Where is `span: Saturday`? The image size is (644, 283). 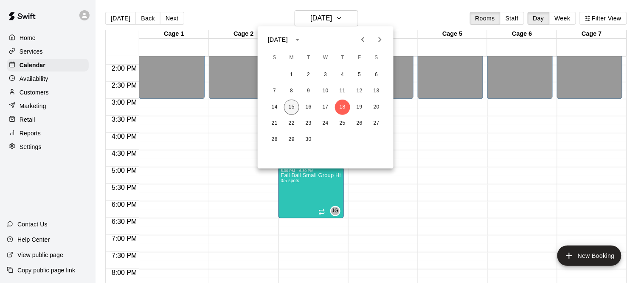
span: Saturday is located at coordinates (376, 58).